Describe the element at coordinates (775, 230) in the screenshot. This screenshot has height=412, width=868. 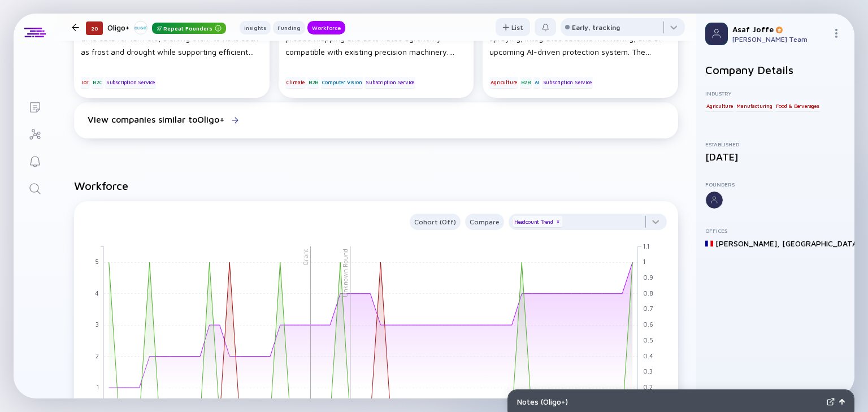
I see `div: Offices` at that location.